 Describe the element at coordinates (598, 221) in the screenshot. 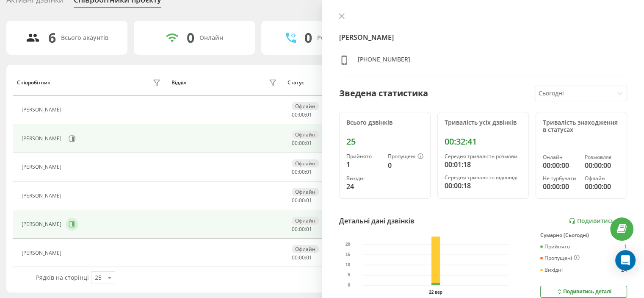

I see `a: Подивитись звіт` at that location.